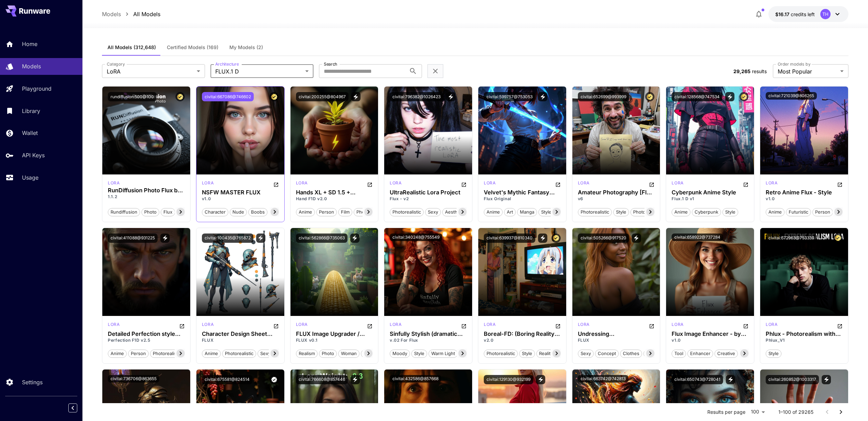 Image resolution: width=868 pixels, height=421 pixels. Describe the element at coordinates (679, 354) in the screenshot. I see `span: tool` at that location.